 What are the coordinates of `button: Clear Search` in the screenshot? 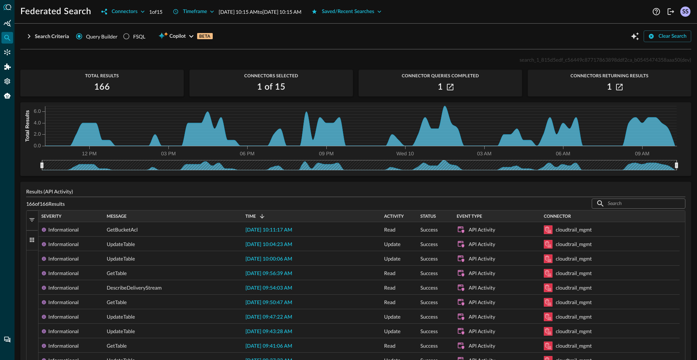 It's located at (667, 36).